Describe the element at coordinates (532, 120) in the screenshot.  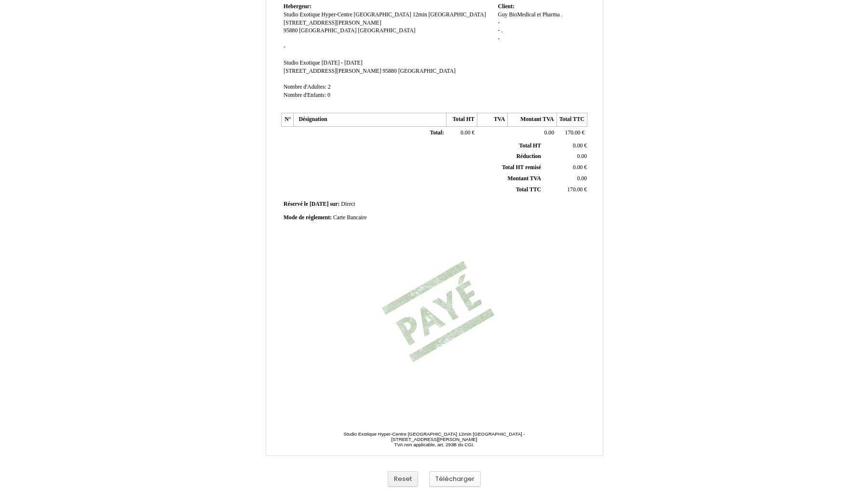
I see `th: Montant TVA` at that location.